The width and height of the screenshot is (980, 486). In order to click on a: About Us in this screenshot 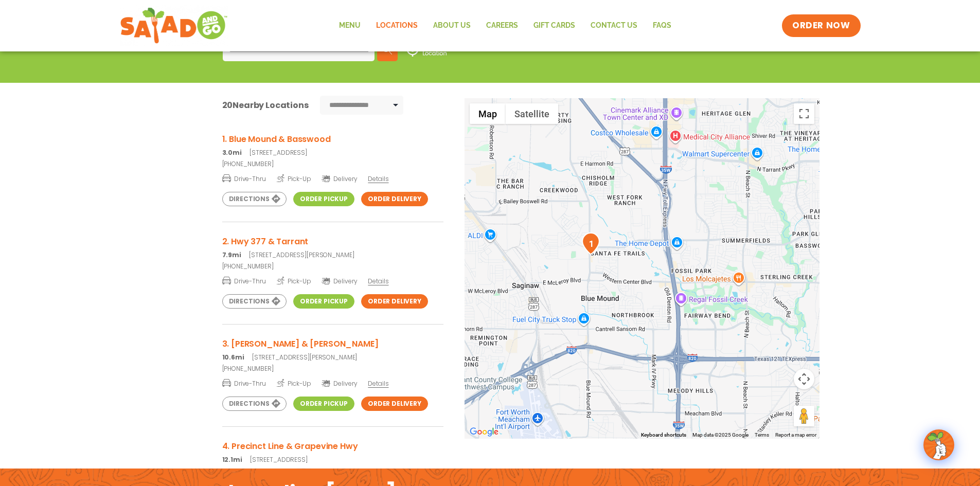, I will do `click(451, 26)`.